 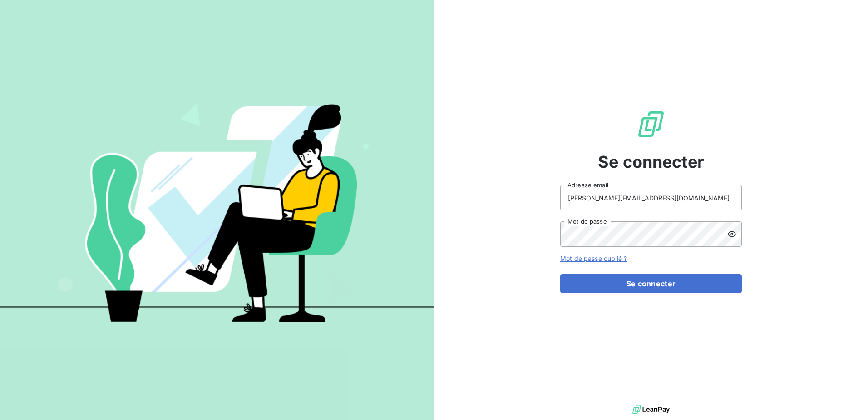 I want to click on img: Logo LeanPay, so click(x=651, y=124).